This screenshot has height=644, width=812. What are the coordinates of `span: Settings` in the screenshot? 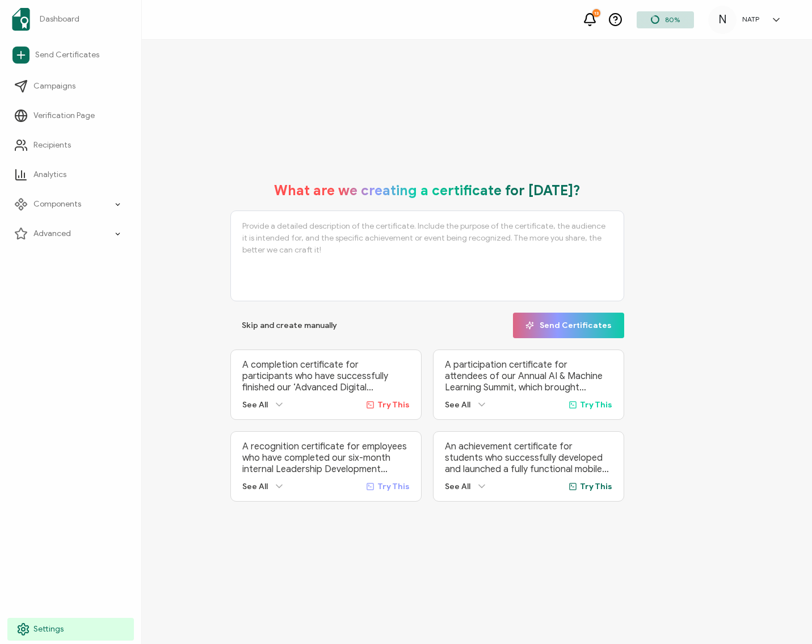 It's located at (48, 629).